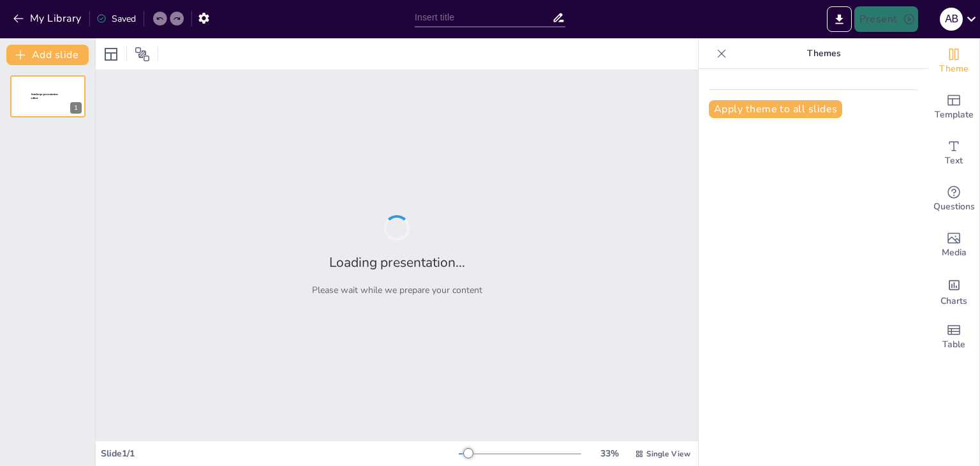 The width and height of the screenshot is (980, 466). What do you see at coordinates (954, 301) in the screenshot?
I see `span: Charts` at bounding box center [954, 301].